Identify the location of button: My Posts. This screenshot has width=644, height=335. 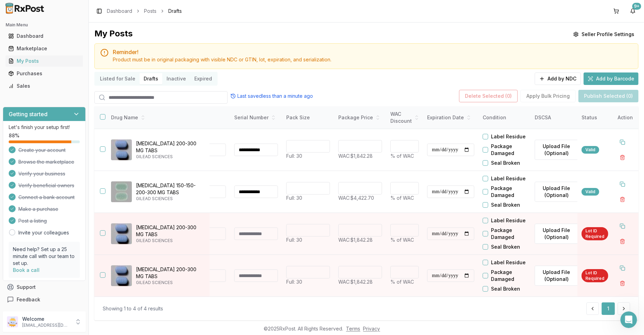
(44, 61).